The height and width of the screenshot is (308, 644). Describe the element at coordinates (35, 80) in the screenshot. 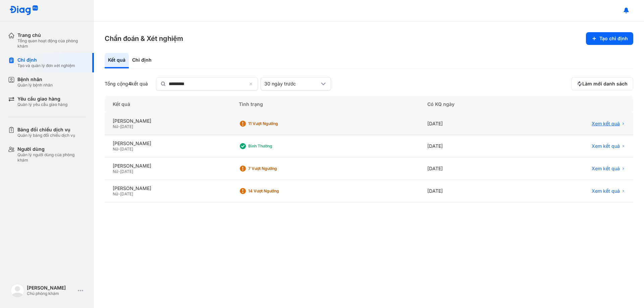

I see `div: Bệnh nhân` at that location.